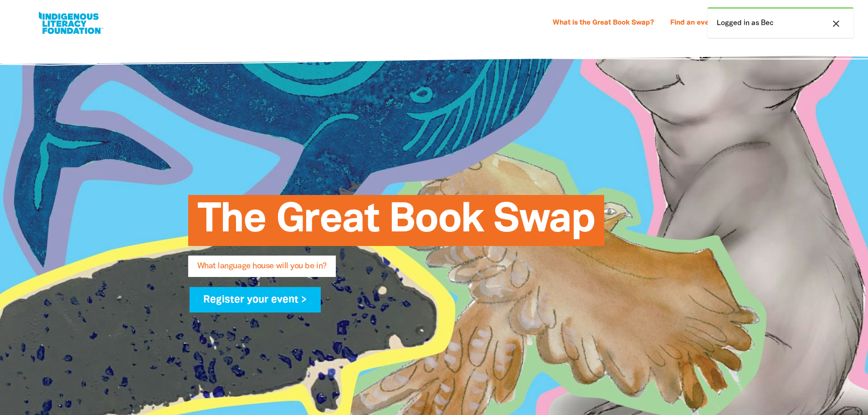 This screenshot has width=868, height=415. I want to click on i: close, so click(837, 23).